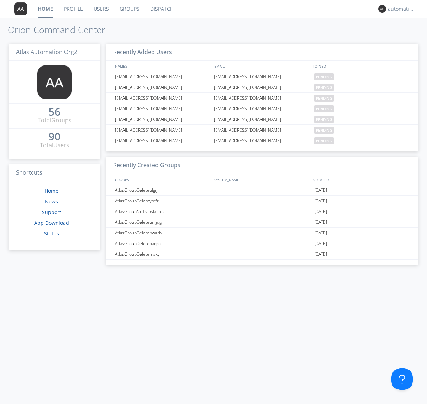  What do you see at coordinates (47, 52) in the screenshot?
I see `span: Atlas Automation Org2` at bounding box center [47, 52].